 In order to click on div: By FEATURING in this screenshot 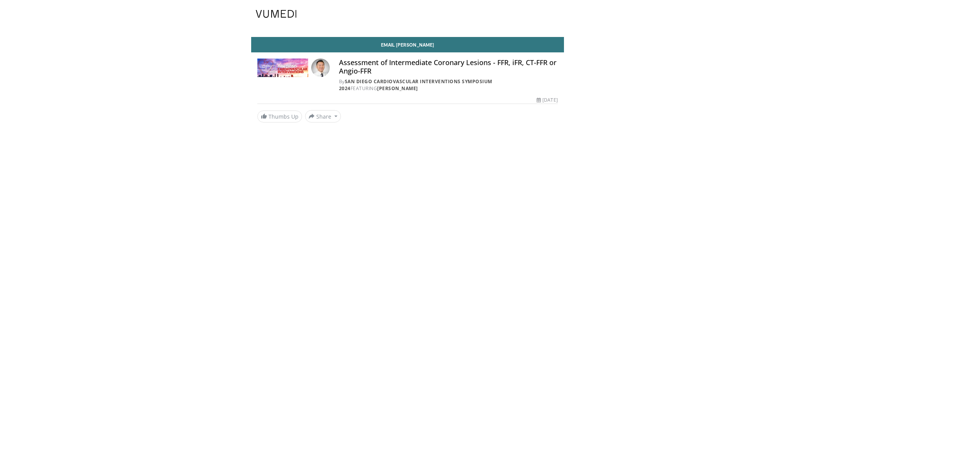, I will do `click(448, 85)`.